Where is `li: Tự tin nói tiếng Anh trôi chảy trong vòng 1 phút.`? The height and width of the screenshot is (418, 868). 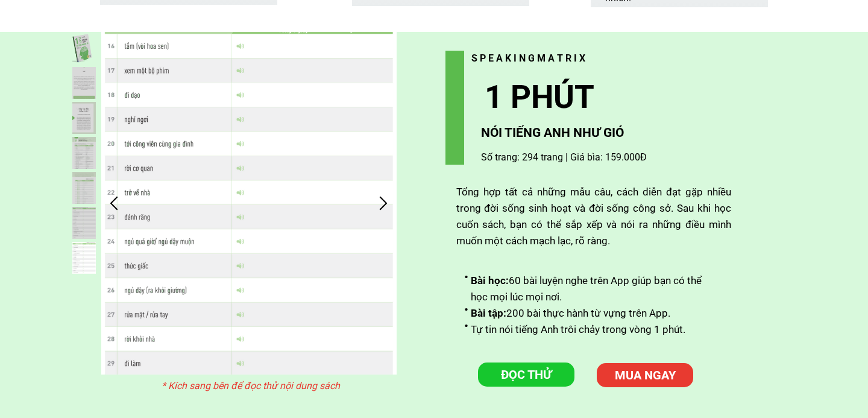
li: Tự tin nói tiếng Anh trôi chảy trong vòng 1 phút. is located at coordinates (589, 329).